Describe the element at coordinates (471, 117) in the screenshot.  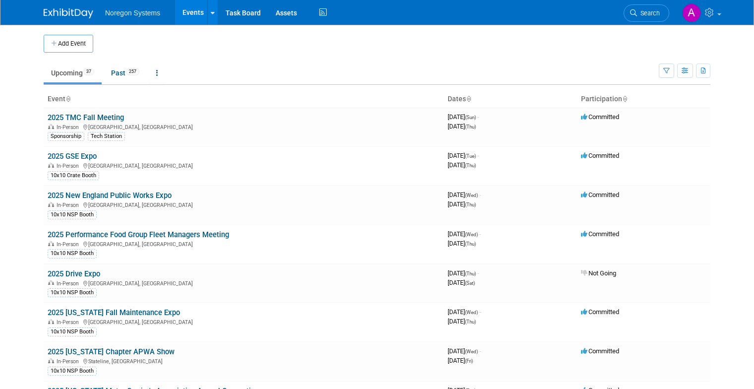
I see `span: (Sun)` at that location.